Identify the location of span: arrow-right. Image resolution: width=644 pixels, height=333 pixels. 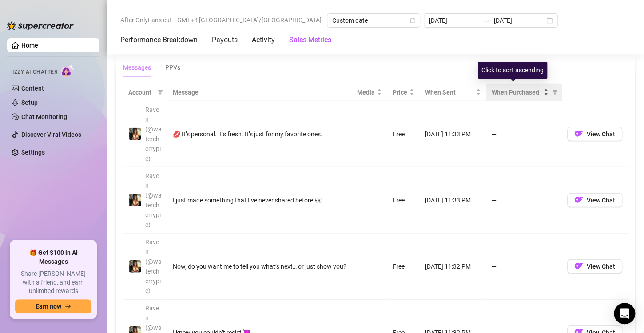
(68, 306).